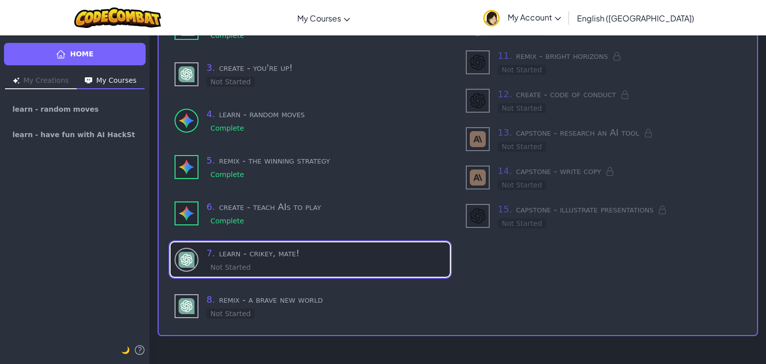  I want to click on h3: capstone - write copy, so click(621, 171).